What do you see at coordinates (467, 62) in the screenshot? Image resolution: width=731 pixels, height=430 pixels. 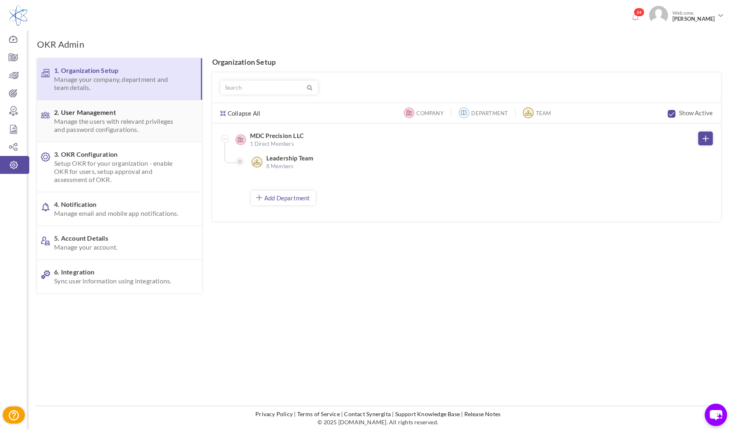 I see `h4: Organization Setup` at bounding box center [467, 62].